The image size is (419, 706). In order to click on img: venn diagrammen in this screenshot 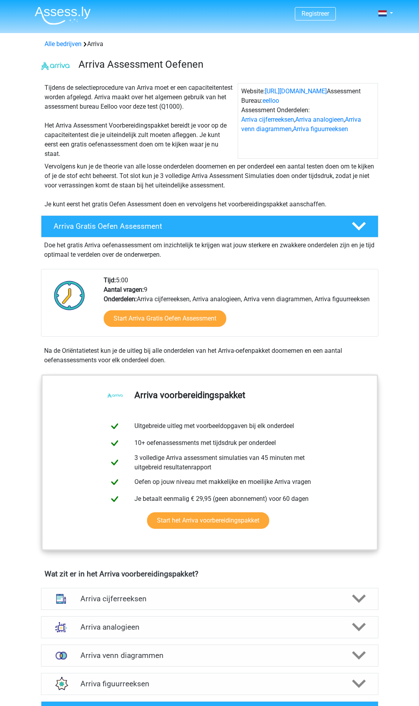, I will do `click(61, 656)`.